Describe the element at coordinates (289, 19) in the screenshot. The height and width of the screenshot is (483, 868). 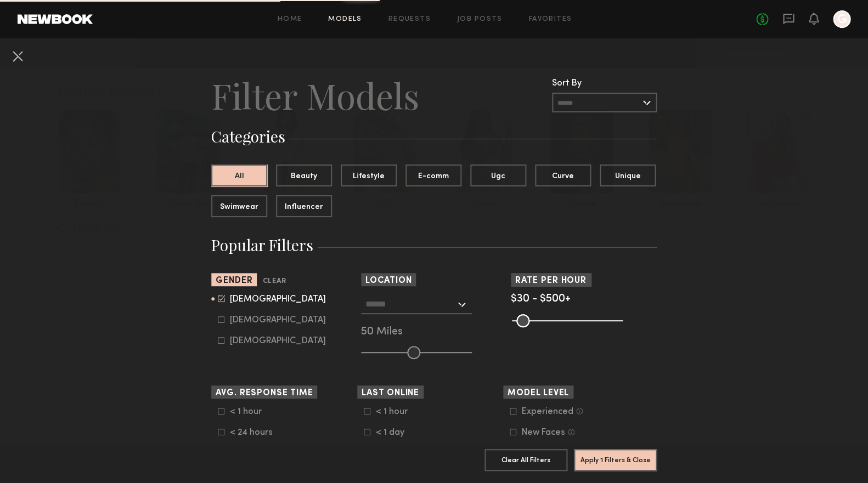
I see `a: Home` at that location.